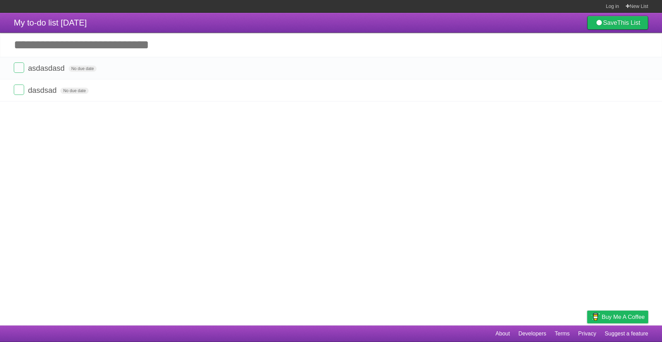 The image size is (662, 342). Describe the element at coordinates (588, 334) in the screenshot. I see `a: Privacy` at that location.